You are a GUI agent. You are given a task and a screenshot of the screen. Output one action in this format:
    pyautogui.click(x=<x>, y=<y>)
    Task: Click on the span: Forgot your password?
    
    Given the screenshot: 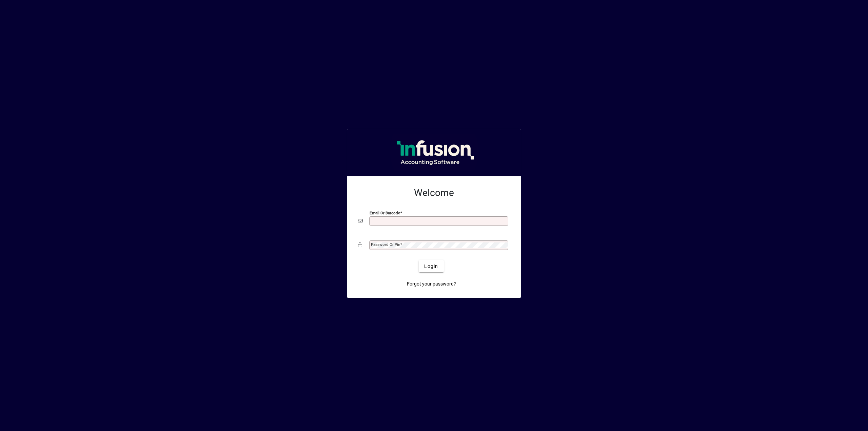 What is the action you would take?
    pyautogui.click(x=431, y=284)
    